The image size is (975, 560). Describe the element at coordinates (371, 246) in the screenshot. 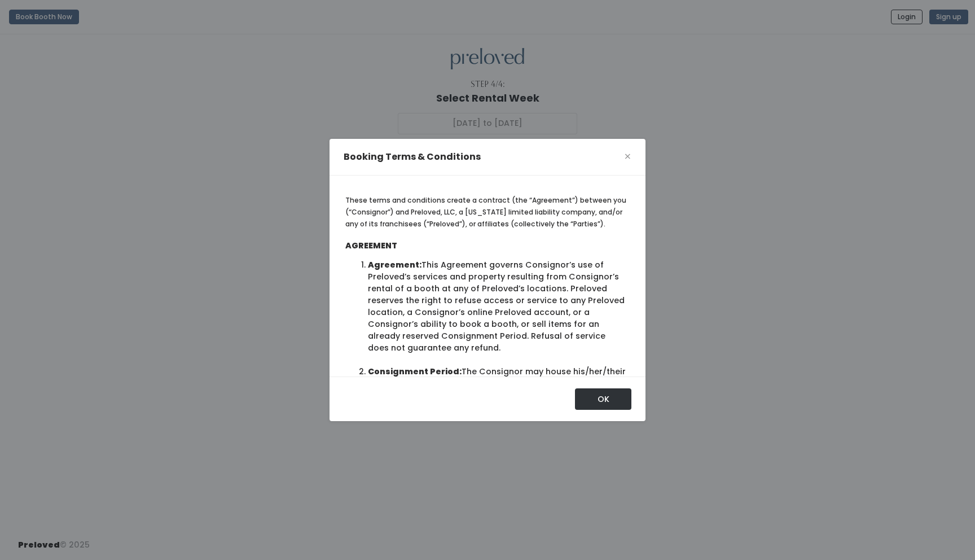

I see `b: AGREEMENT` at that location.